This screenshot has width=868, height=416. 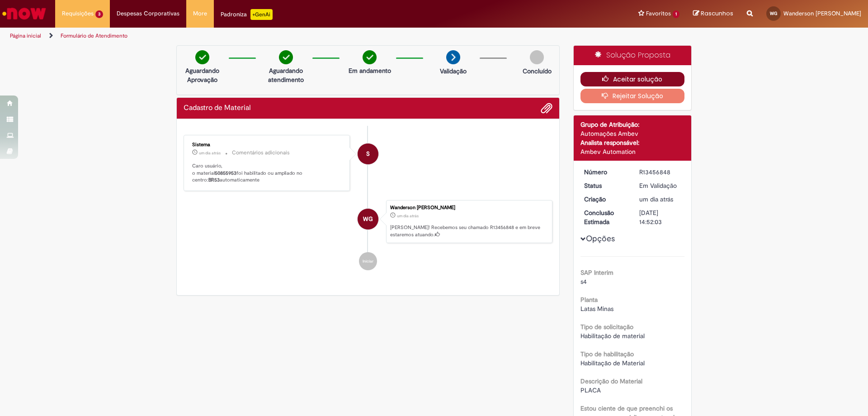 I want to click on a: Formulário de Atendimento, so click(x=94, y=35).